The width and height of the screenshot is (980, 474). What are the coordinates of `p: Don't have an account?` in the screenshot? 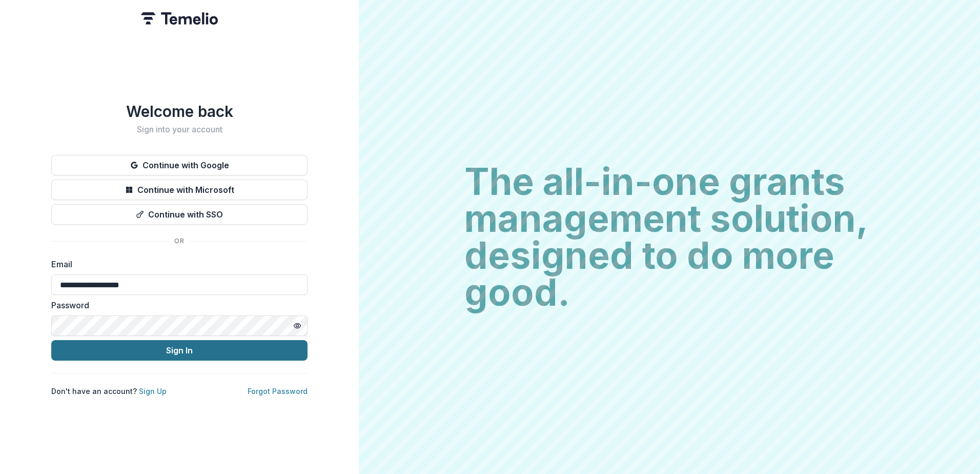 It's located at (109, 391).